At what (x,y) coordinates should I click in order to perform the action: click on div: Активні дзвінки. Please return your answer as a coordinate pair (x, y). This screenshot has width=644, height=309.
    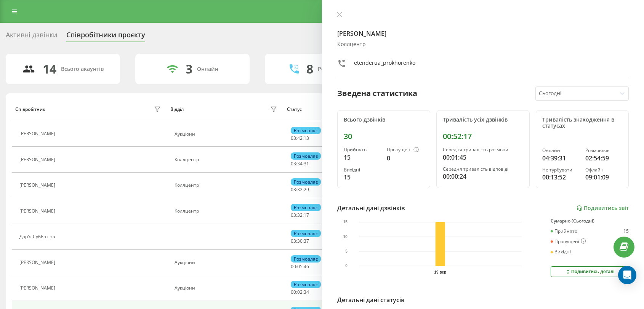
    Looking at the image, I should click on (32, 37).